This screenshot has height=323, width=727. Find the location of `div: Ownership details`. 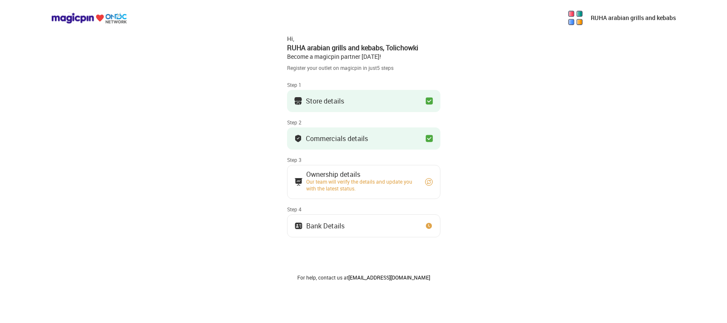

div: Ownership details is located at coordinates (361, 174).